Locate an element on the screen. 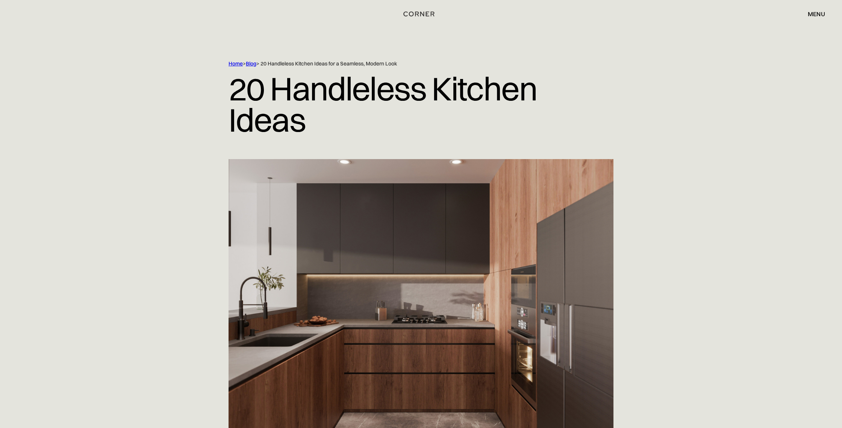 The height and width of the screenshot is (428, 842). a: Home is located at coordinates (236, 64).